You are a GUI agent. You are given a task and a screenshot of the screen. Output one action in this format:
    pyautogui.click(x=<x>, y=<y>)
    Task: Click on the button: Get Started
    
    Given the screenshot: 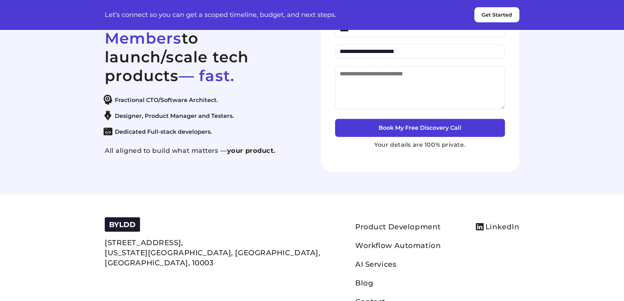 What is the action you would take?
    pyautogui.click(x=497, y=15)
    